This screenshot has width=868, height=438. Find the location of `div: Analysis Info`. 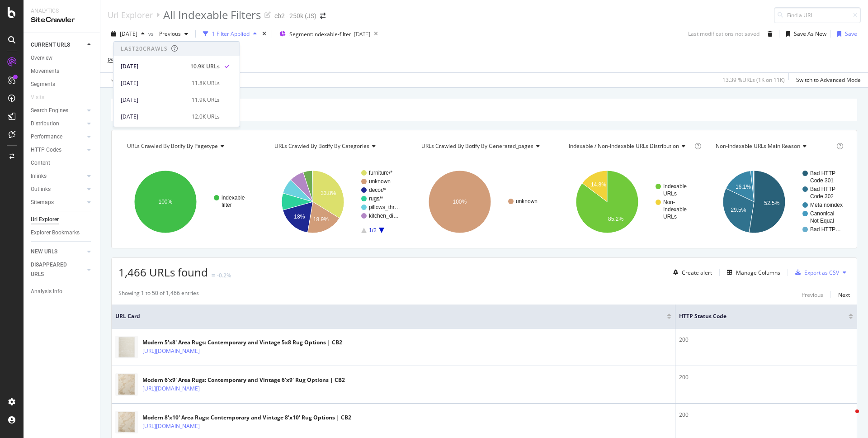

div: Analysis Info is located at coordinates (46, 291).